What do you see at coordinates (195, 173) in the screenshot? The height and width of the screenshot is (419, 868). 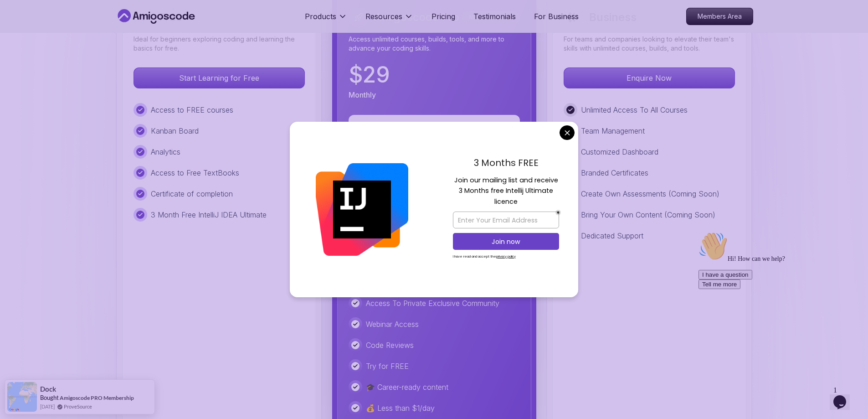 I see `p: Access to Free TextBooks` at bounding box center [195, 173].